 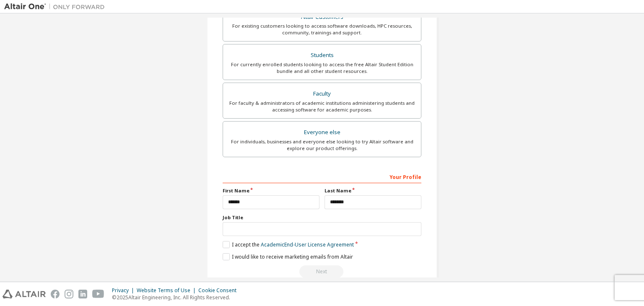 I want to click on label: I accept the, so click(x=288, y=245).